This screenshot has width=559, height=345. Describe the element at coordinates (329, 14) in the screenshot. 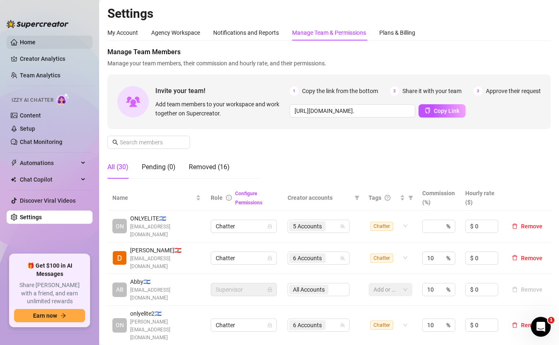

I see `h2: Settings` at that location.